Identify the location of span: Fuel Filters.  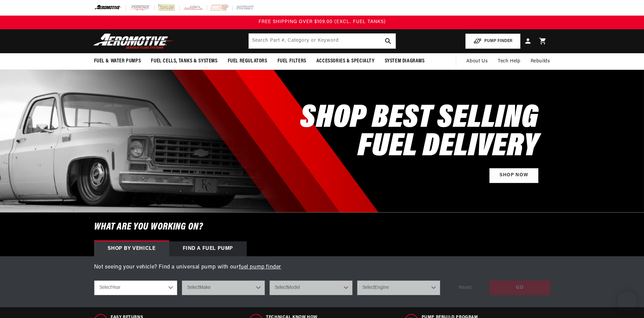
(292, 61).